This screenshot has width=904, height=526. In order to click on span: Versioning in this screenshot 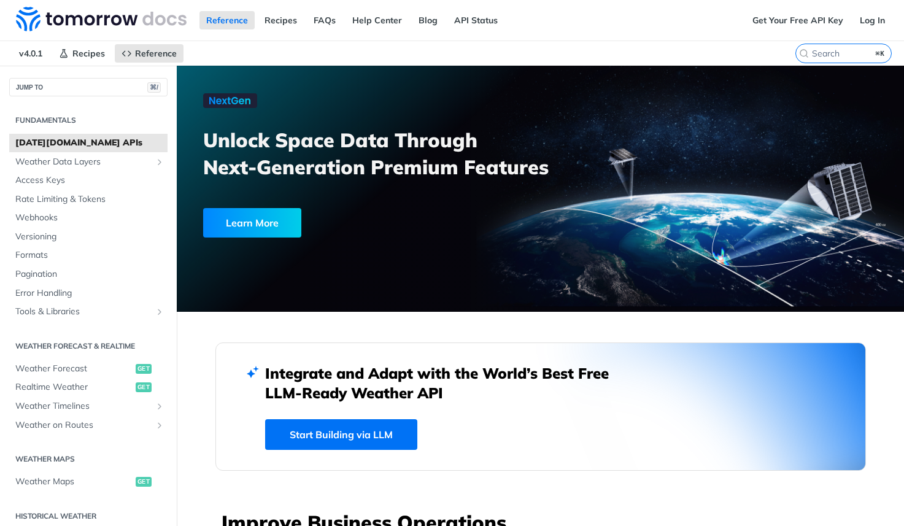, I will do `click(90, 237)`.